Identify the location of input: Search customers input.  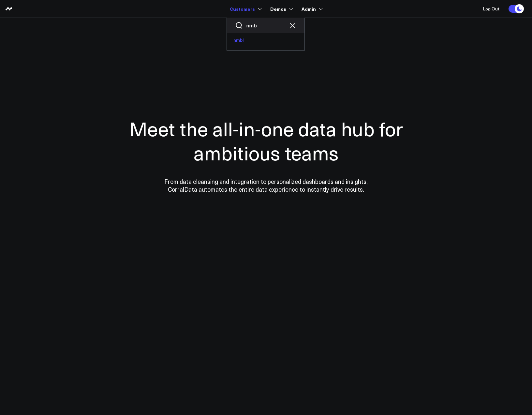
(266, 26).